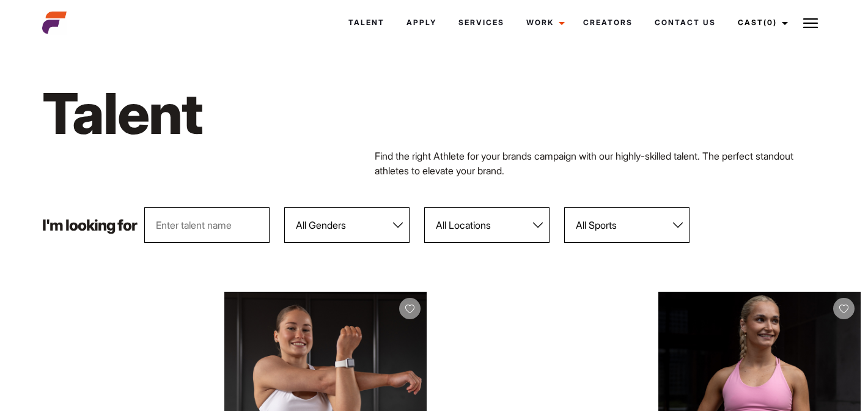  I want to click on a: Work, so click(544, 23).